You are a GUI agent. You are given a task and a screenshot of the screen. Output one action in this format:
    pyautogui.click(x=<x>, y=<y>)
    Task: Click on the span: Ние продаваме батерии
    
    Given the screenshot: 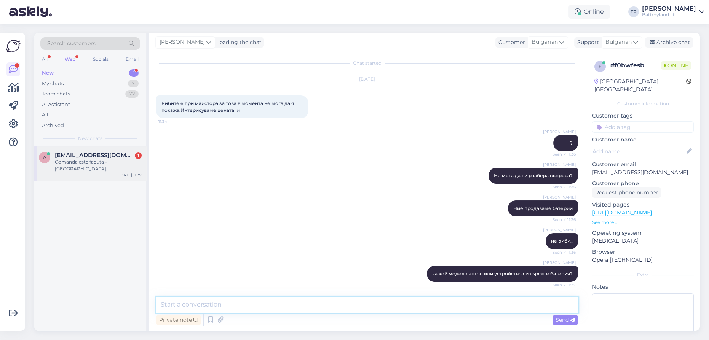 What is the action you would take?
    pyautogui.click(x=543, y=208)
    